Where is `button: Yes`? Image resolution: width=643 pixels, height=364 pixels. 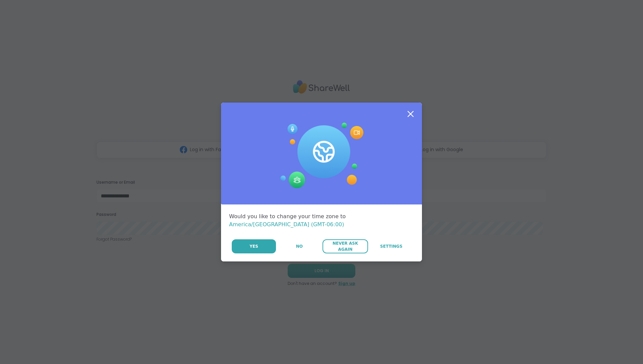 button: Yes is located at coordinates (254, 246).